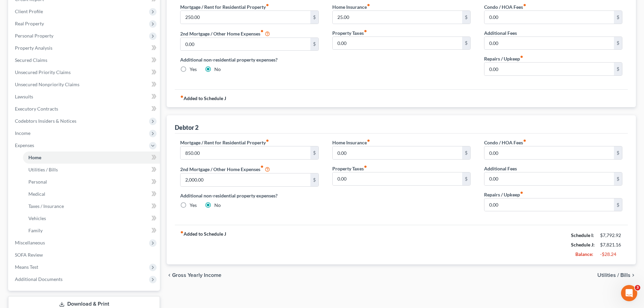 The height and width of the screenshot is (308, 644). Describe the element at coordinates (617, 275) in the screenshot. I see `button: Utilities / Bills chevron_right` at that location.